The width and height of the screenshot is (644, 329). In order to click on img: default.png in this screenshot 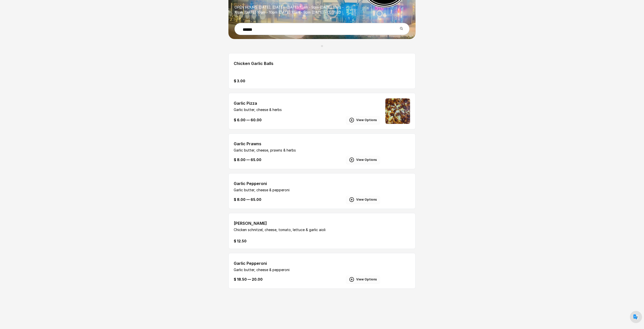, I will do `click(636, 317)`.